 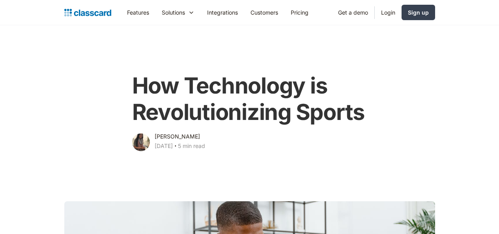 I want to click on div: Sign up, so click(x=418, y=12).